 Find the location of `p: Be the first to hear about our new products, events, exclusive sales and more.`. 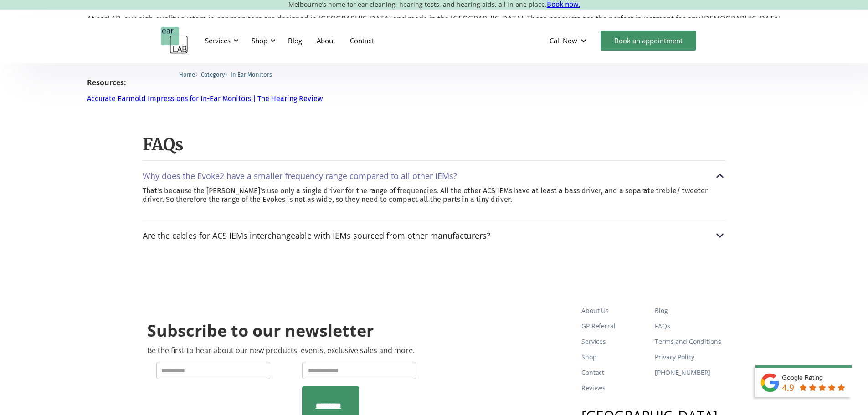

p: Be the first to hear about our new products, events, exclusive sales and more. is located at coordinates (280, 351).